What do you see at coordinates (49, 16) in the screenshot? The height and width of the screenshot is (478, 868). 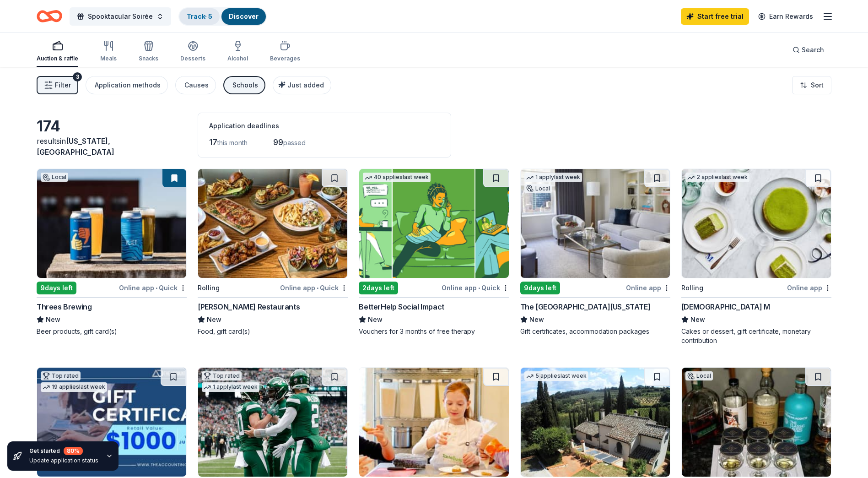 I see `a: Home` at bounding box center [49, 16].